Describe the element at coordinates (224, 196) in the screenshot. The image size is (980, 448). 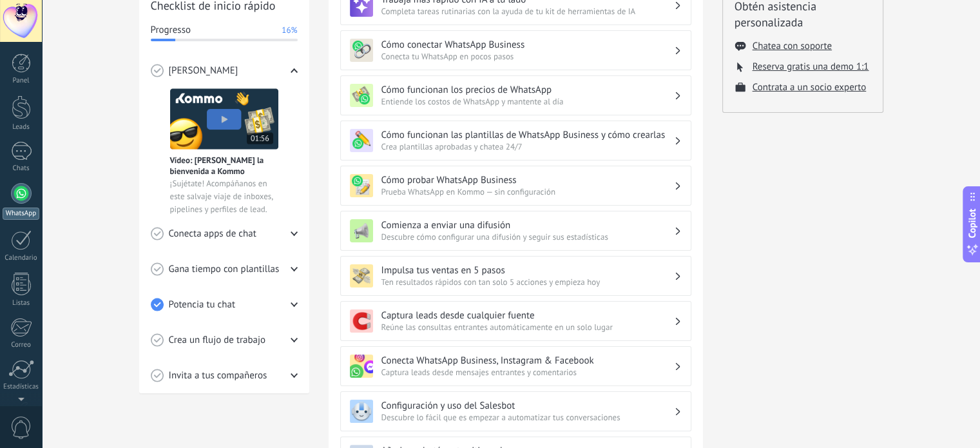
I see `span: ¡Sujétate! Acompáñanos en este salvaje viaje de inboxes, pipelines y perfiles de lead.` at that location.